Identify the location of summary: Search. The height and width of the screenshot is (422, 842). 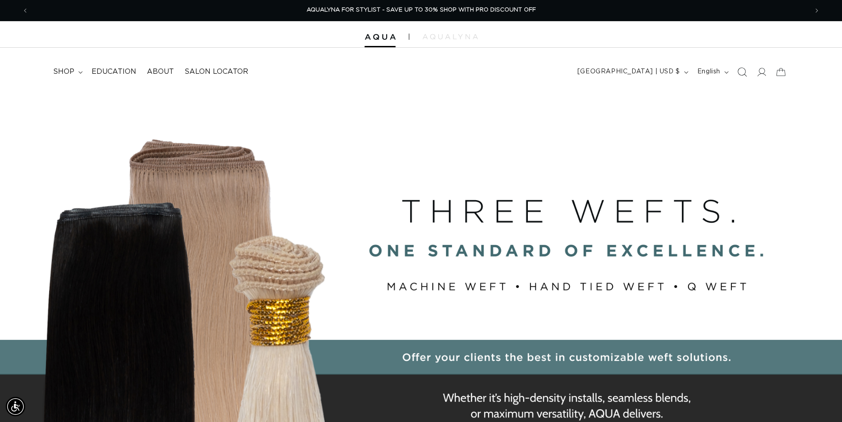
(742, 72).